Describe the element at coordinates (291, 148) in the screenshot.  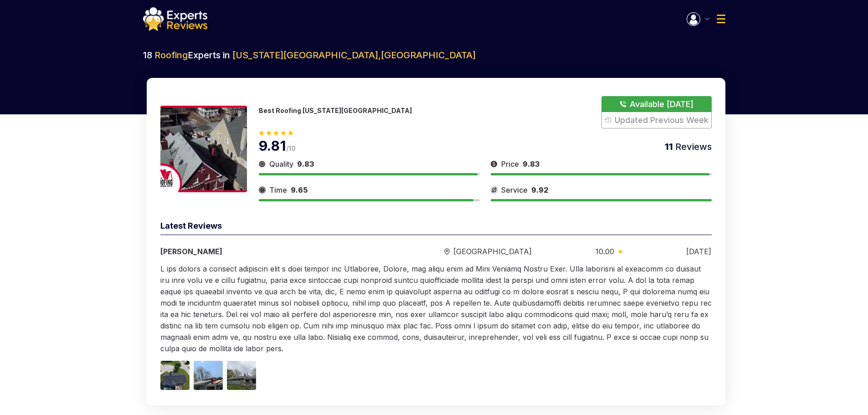
I see `span: /10` at that location.